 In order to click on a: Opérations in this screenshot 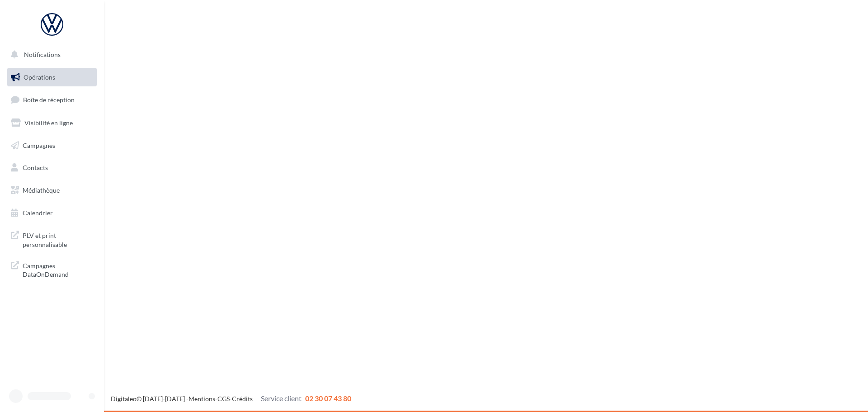, I will do `click(52, 77)`.